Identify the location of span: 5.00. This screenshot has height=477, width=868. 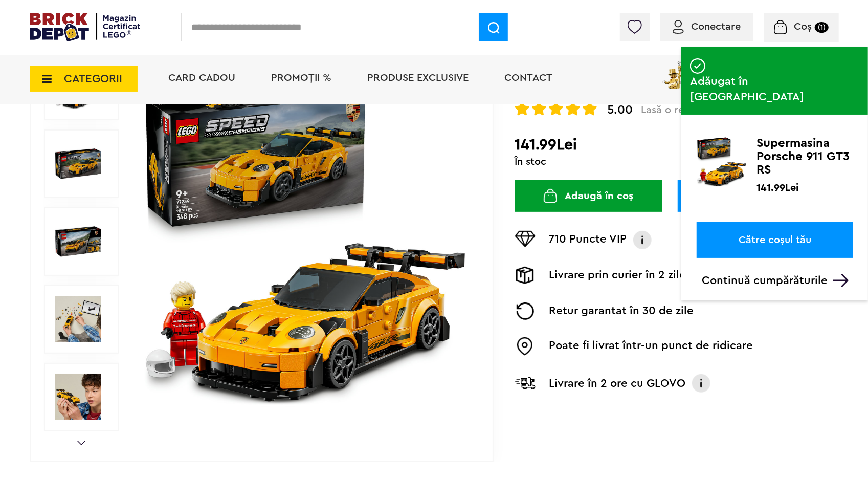
(621, 110).